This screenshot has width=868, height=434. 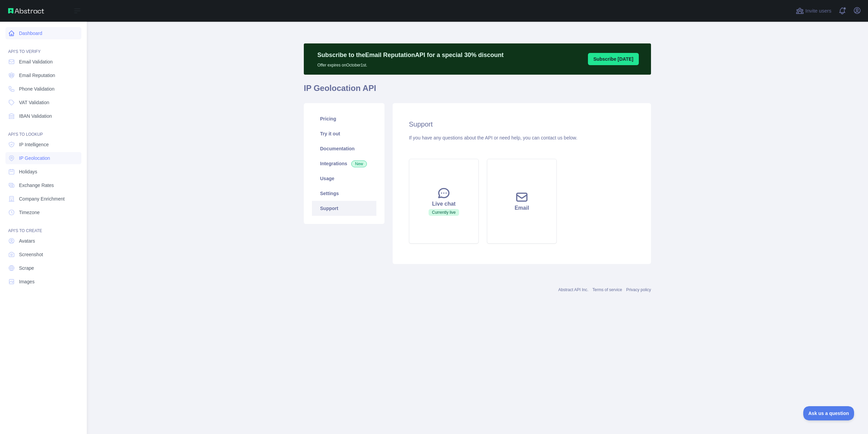 I want to click on span: IP Intelligence, so click(x=34, y=144).